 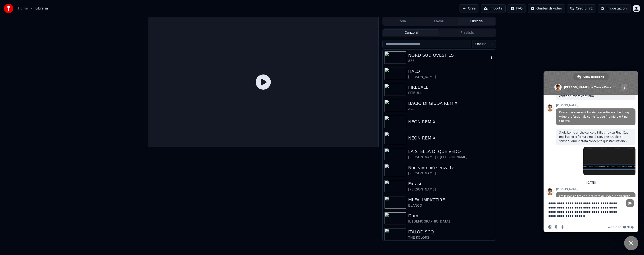 I want to click on div: HALO, so click(x=451, y=71).